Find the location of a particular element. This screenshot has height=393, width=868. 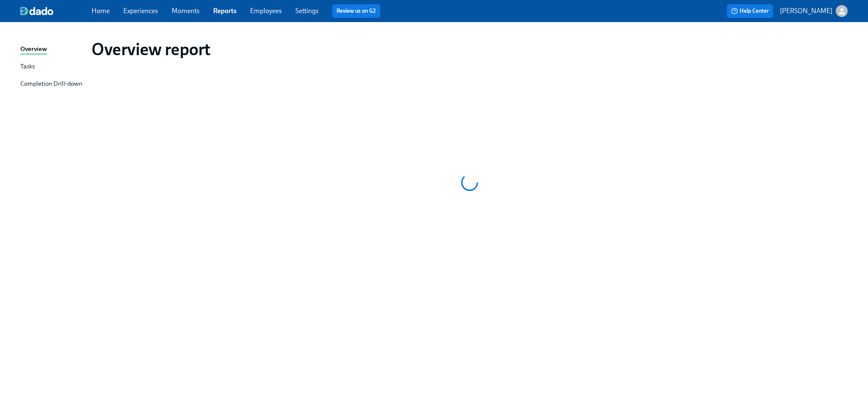

button: Review us on G2 is located at coordinates (356, 11).